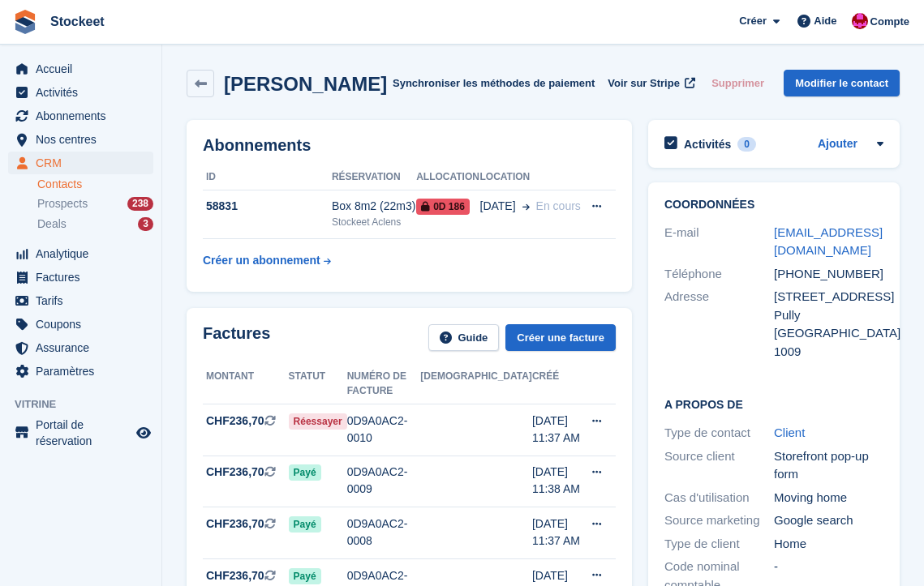 The width and height of the screenshot is (924, 586). I want to click on span: Analytique, so click(84, 254).